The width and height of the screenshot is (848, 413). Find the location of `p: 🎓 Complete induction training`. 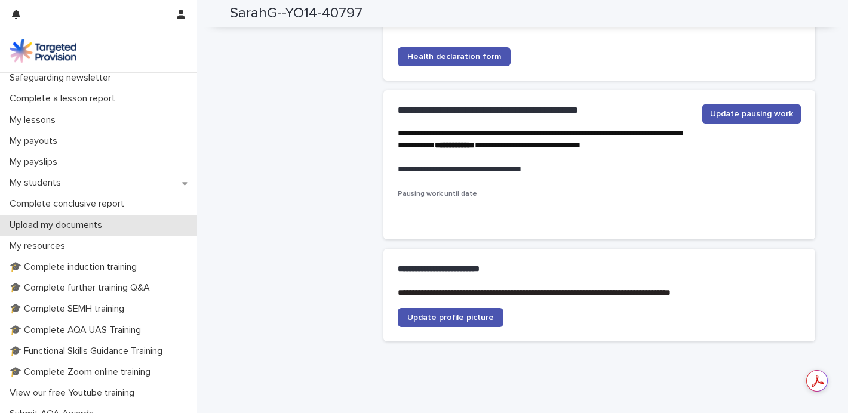

p: 🎓 Complete induction training is located at coordinates (75, 267).